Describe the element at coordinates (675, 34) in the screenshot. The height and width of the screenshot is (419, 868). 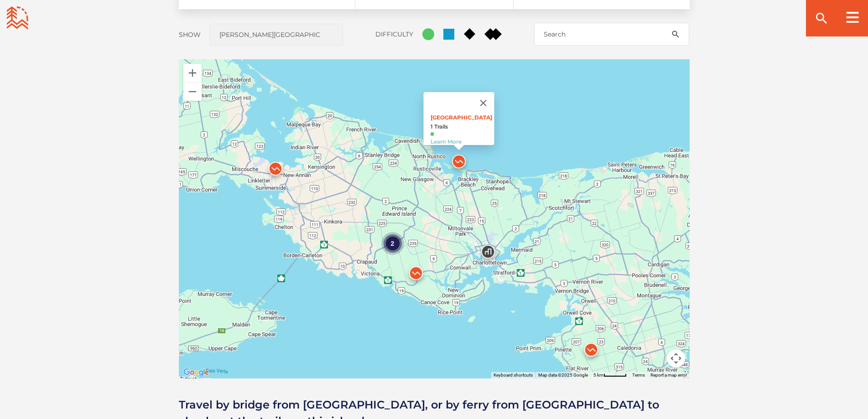
I see `button: search` at that location.